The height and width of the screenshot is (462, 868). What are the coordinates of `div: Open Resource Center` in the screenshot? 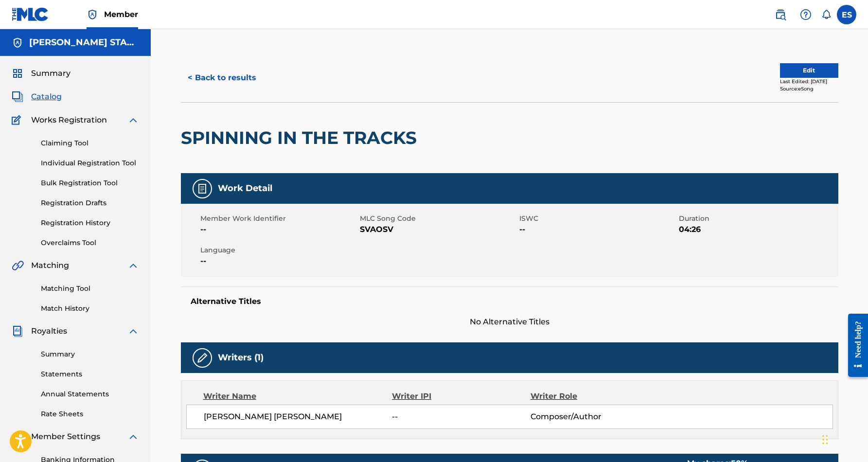 It's located at (17, 40).